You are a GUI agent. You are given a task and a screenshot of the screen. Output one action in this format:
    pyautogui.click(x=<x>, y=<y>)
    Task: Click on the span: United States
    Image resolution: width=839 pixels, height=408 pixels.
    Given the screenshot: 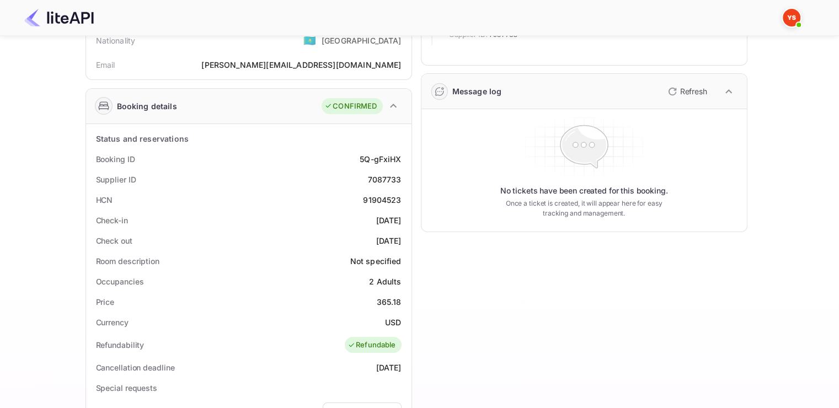 What is the action you would take?
    pyautogui.click(x=310, y=40)
    